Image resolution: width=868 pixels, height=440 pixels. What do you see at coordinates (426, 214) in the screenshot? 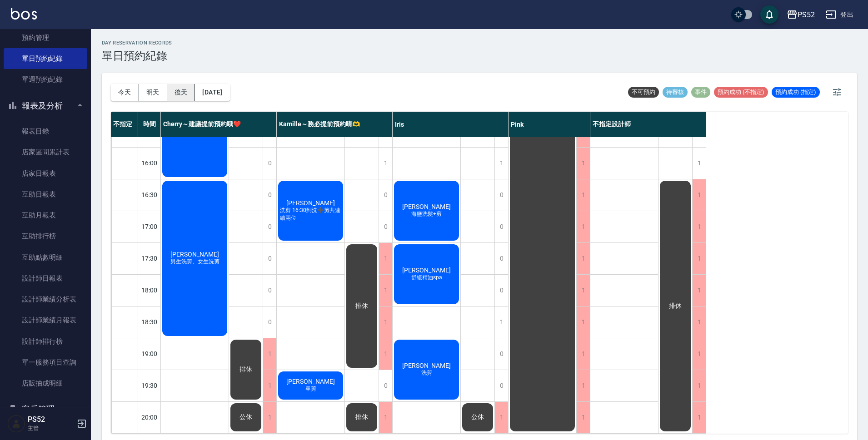
I see `span: 海鹽洗髮+剪` at bounding box center [426, 214].